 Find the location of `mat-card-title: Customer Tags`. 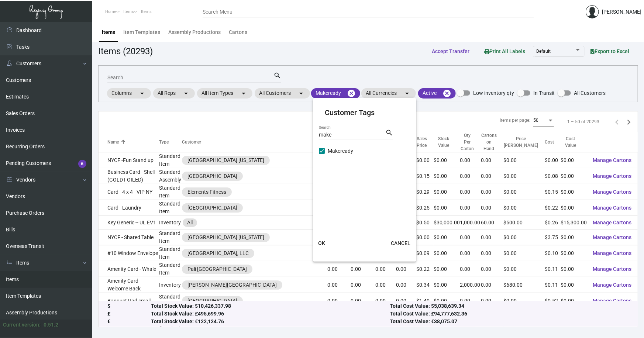

mat-card-title: Customer Tags is located at coordinates (364, 113).